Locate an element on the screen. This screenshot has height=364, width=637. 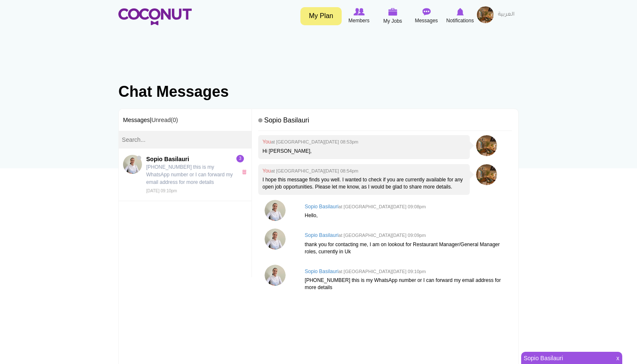
span: Sopio Basilauri is located at coordinates (190, 159).